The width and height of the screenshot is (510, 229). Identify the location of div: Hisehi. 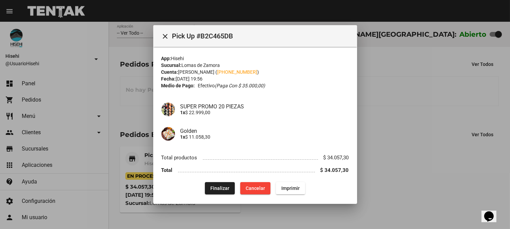
(255, 58).